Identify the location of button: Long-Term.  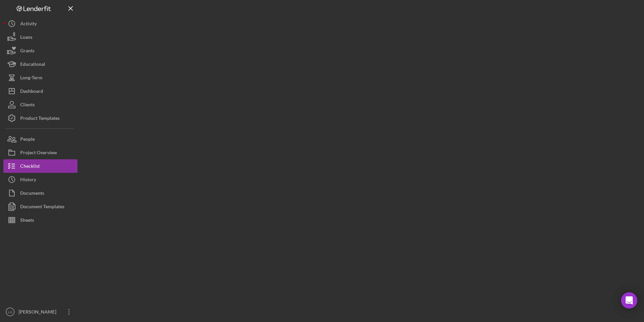
(40, 77).